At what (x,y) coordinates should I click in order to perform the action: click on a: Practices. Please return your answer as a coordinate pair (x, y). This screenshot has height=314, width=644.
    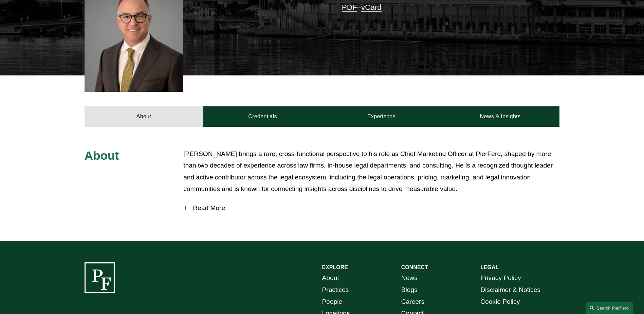
    Looking at the image, I should click on (335, 290).